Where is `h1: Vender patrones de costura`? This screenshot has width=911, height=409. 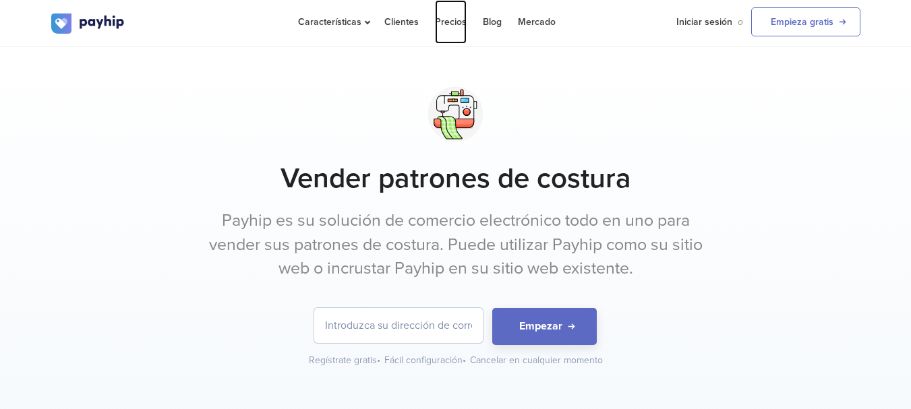 h1: Vender patrones de costura is located at coordinates (456, 179).